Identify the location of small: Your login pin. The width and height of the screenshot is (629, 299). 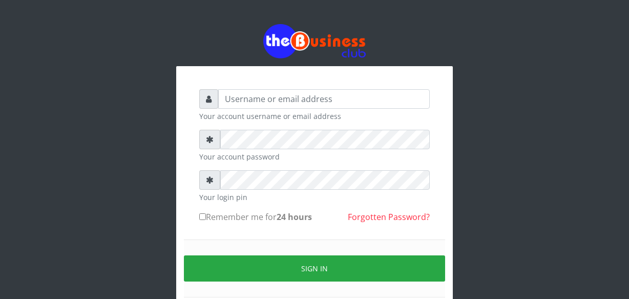
(314, 197).